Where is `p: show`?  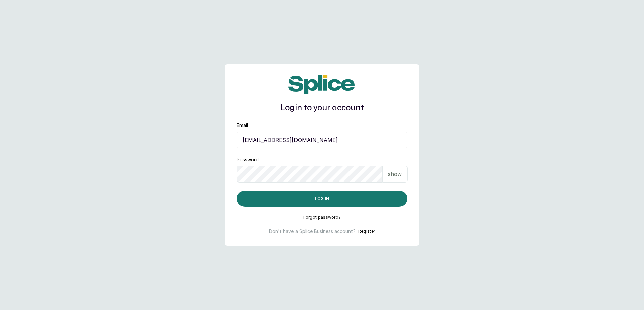
p: show is located at coordinates (395, 174).